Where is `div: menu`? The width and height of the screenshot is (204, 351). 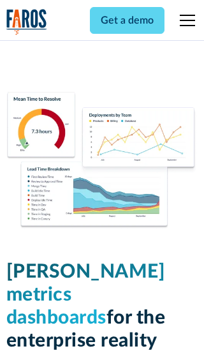
div: menu is located at coordinates (185, 20).